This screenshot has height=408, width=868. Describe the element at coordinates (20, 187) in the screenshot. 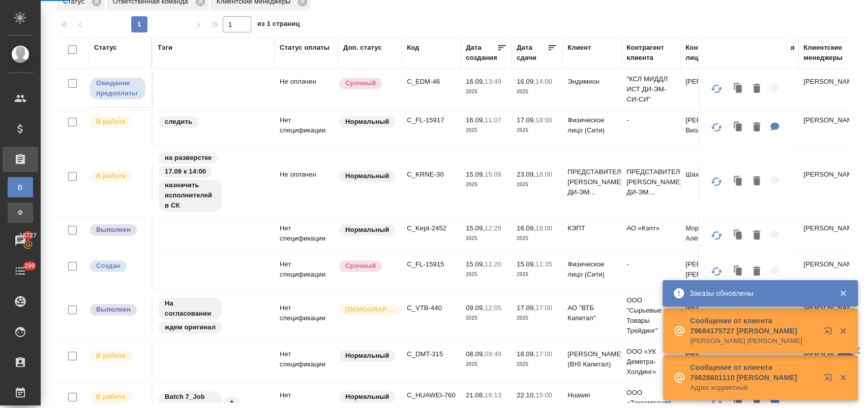

I see `a: В` at that location.